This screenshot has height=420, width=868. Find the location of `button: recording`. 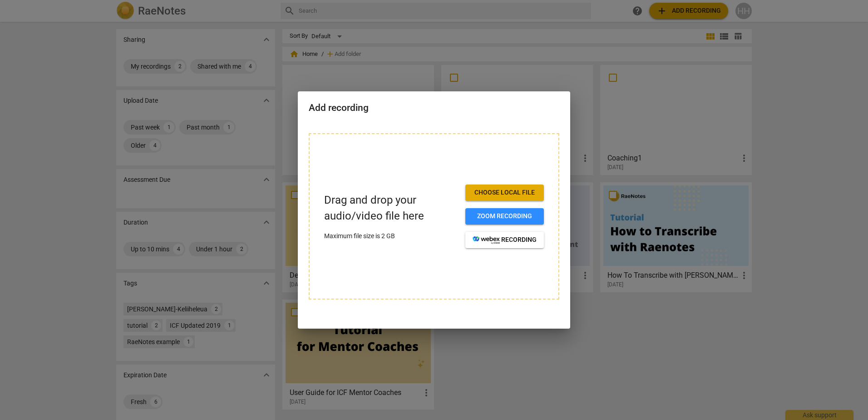

button: recording is located at coordinates (504, 240).